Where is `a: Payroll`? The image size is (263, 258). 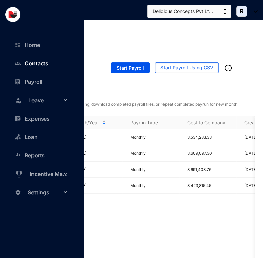 a: Payroll is located at coordinates (30, 82).